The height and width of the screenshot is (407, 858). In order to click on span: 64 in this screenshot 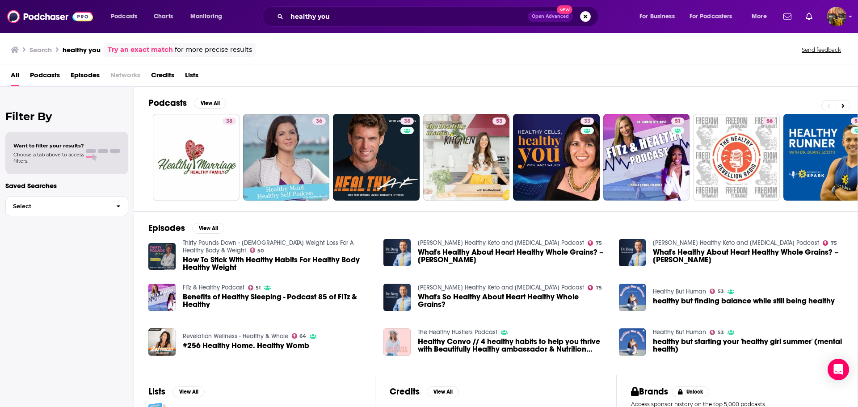, I will do `click(302, 336)`.